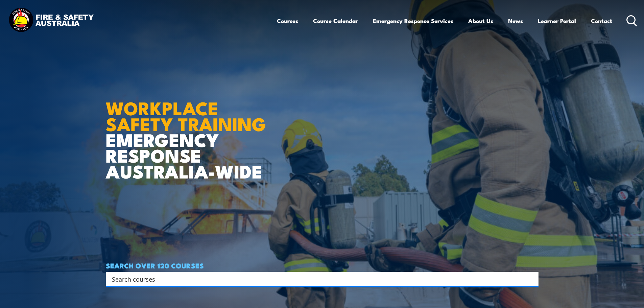  I want to click on button: Search magnifier button, so click(531, 279).